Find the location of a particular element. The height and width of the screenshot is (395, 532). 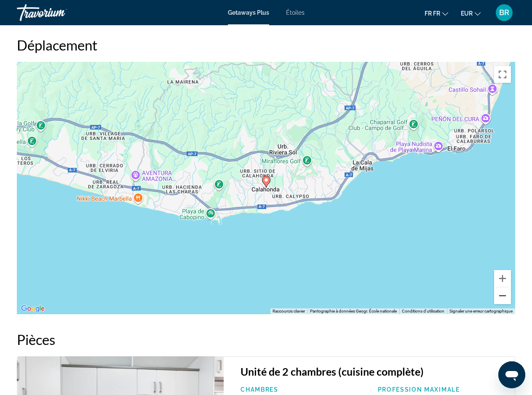

p: Profession maximale is located at coordinates (442, 390).